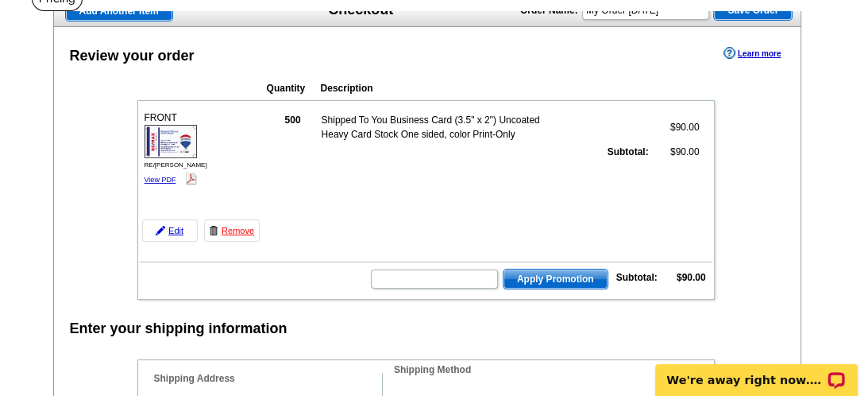 This screenshot has width=868, height=396. I want to click on a: Add Another Item, so click(119, 11).